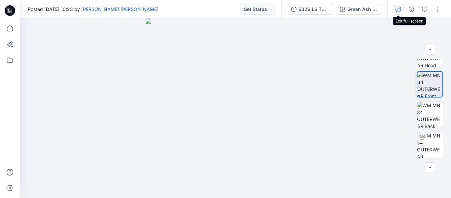 The image size is (451, 198). Describe the element at coordinates (430, 145) in the screenshot. I see `img: WM MN 34 OUTERWEAR Turntable with Avatar` at that location.